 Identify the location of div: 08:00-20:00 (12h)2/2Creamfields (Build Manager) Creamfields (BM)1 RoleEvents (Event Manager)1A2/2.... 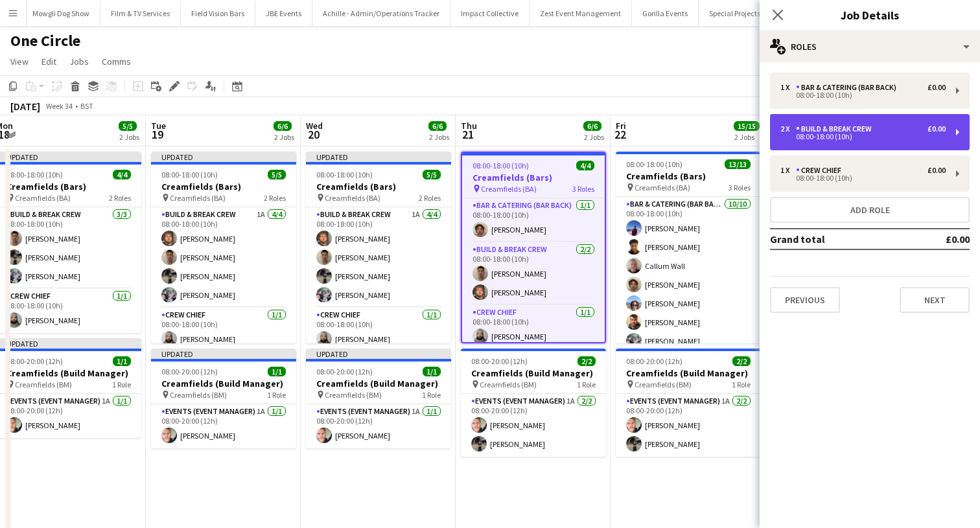
(533, 403).